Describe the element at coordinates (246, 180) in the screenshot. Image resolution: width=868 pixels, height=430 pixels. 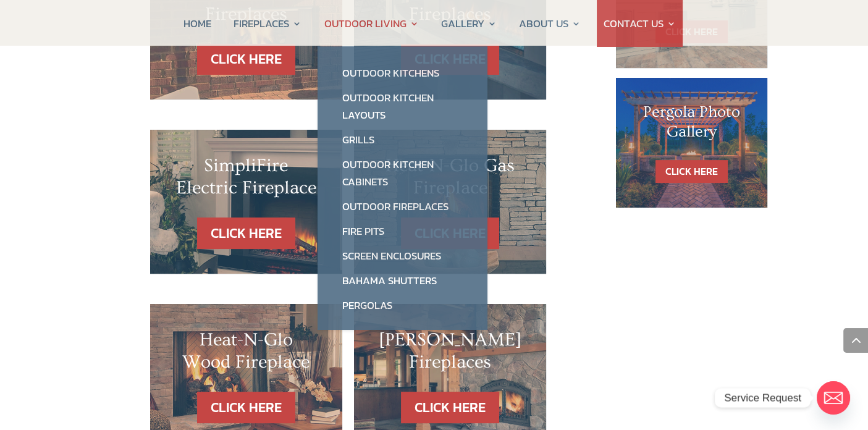
I see `h2: SimpliFire Electric Fireplace` at that location.